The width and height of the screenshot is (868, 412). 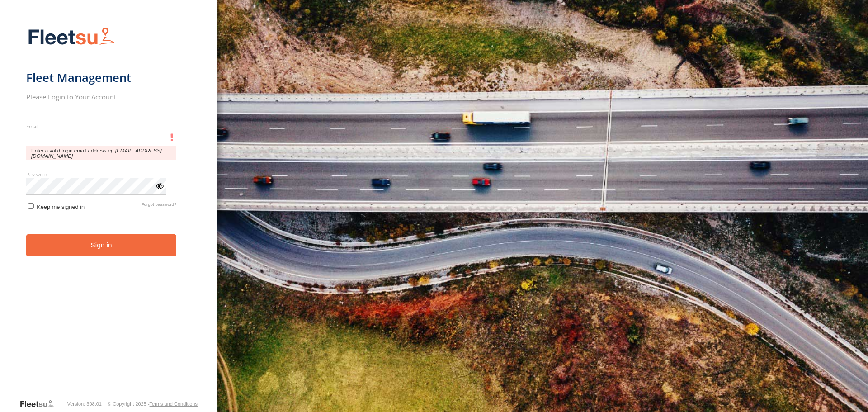 I want to click on label: Email, so click(x=101, y=126).